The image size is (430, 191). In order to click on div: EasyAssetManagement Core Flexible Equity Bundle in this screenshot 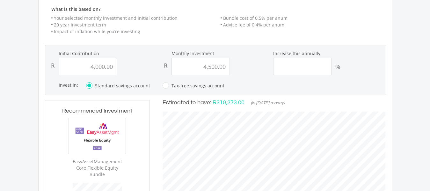, I will do `click(97, 168)`.